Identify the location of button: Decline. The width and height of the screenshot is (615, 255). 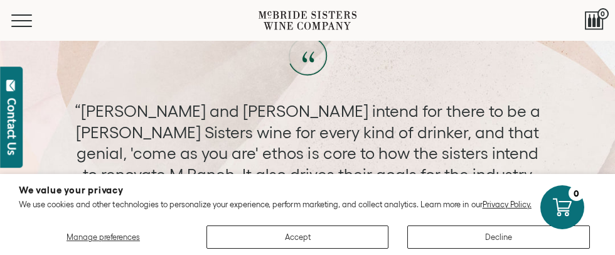
(498, 236).